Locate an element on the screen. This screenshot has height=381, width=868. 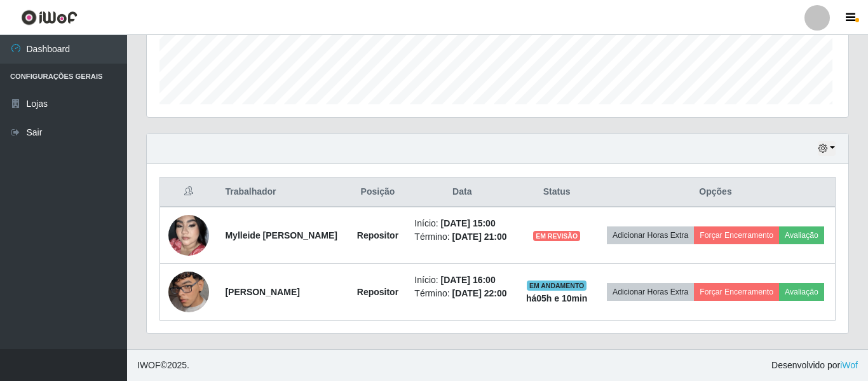
img: 1750962994048.jpeg is located at coordinates (189, 292).